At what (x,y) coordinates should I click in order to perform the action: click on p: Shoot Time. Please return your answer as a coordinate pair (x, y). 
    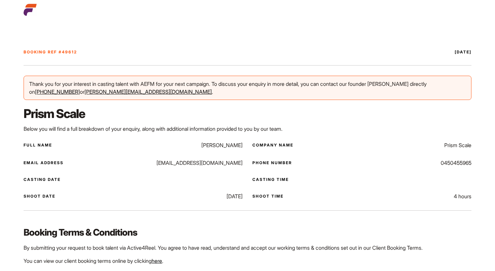
    Looking at the image, I should click on (268, 196).